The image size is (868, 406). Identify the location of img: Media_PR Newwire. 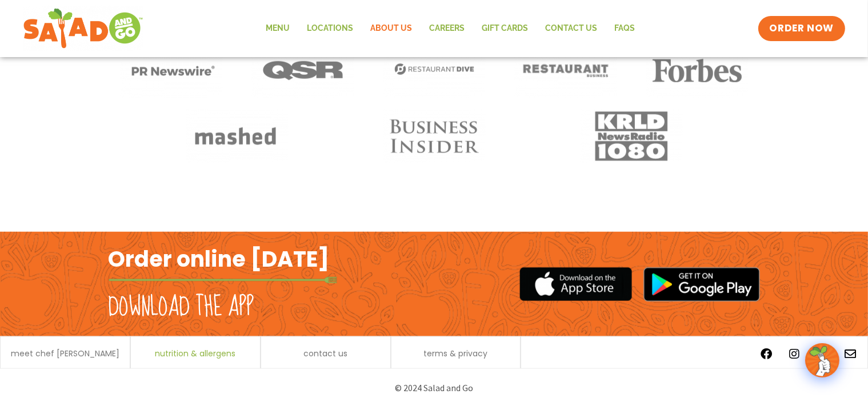
(171, 70).